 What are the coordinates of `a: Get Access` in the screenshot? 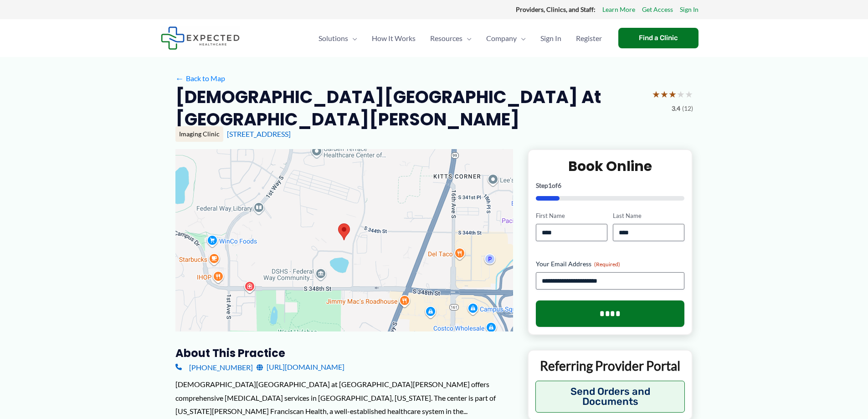 It's located at (657, 9).